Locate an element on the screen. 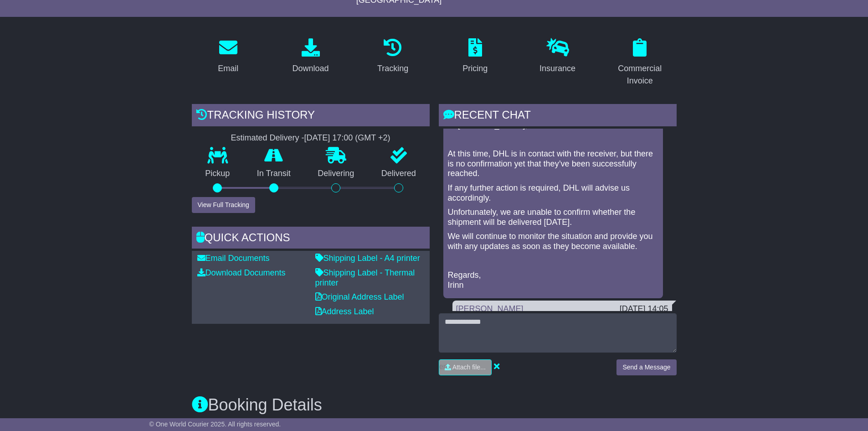  div: Quick Actions is located at coordinates (310, 239).